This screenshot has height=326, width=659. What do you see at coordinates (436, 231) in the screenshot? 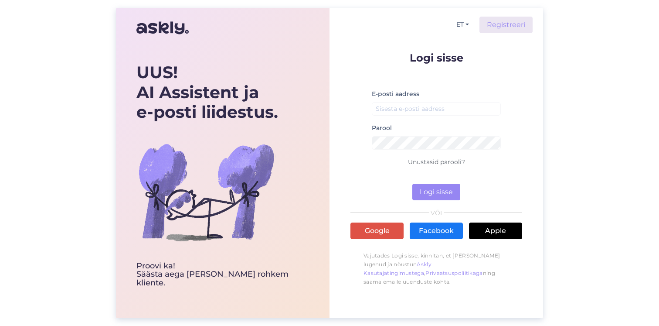
I see `a: Facebook` at bounding box center [436, 231].